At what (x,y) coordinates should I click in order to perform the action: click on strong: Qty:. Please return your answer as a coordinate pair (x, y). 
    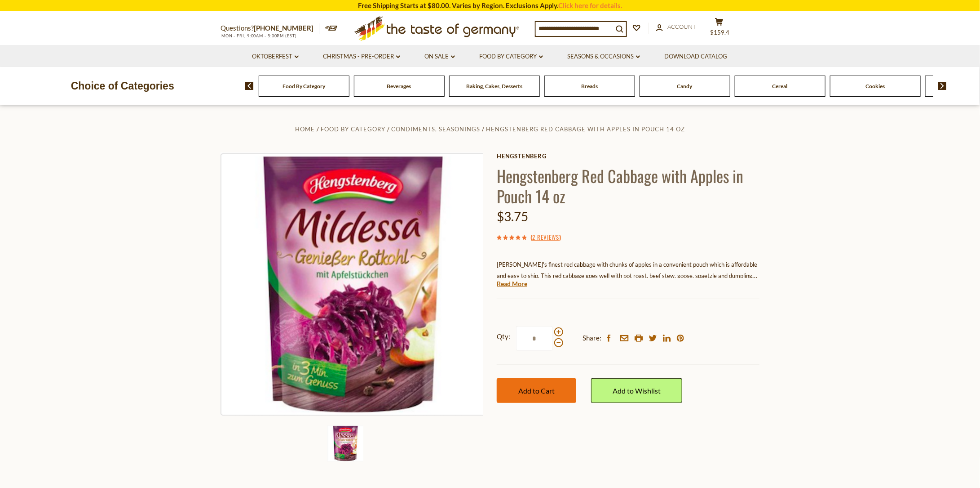
    Looking at the image, I should click on (504, 336).